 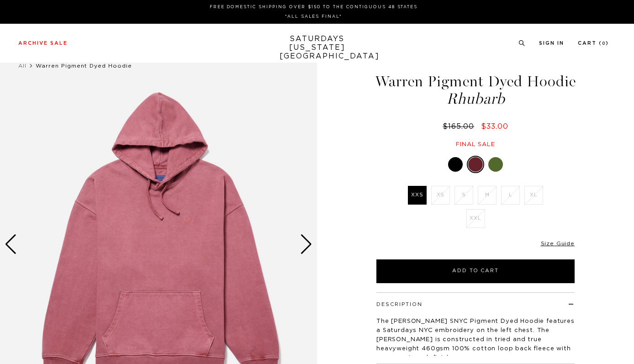 What do you see at coordinates (594, 43) in the screenshot?
I see `a: Cart (0)` at bounding box center [594, 43].